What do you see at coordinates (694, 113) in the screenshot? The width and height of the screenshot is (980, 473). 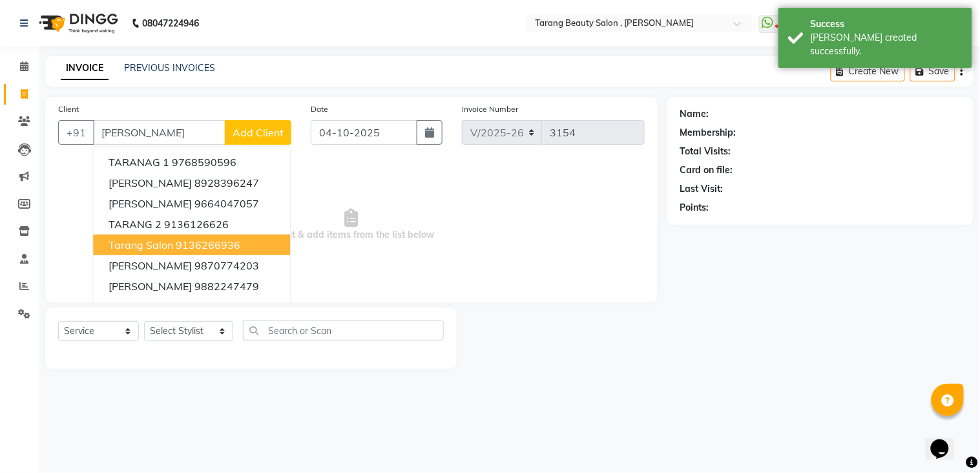 I see `div: Name:` at bounding box center [694, 113].